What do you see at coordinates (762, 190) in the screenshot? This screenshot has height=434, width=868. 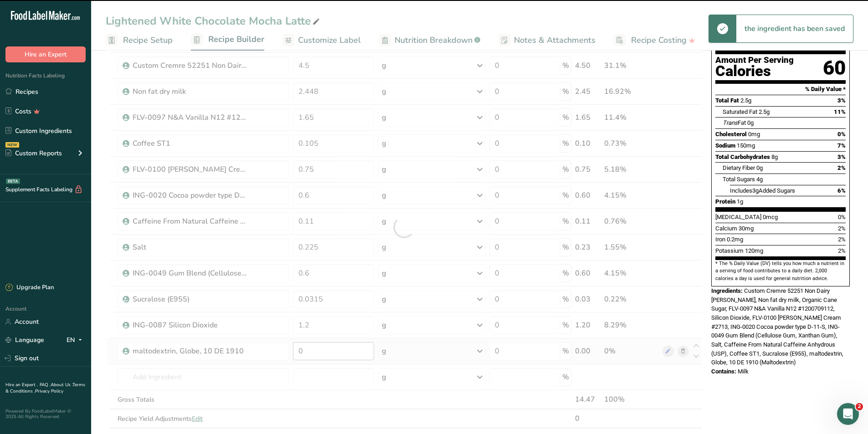 I see `span: Includes Added Sugars` at bounding box center [762, 190].